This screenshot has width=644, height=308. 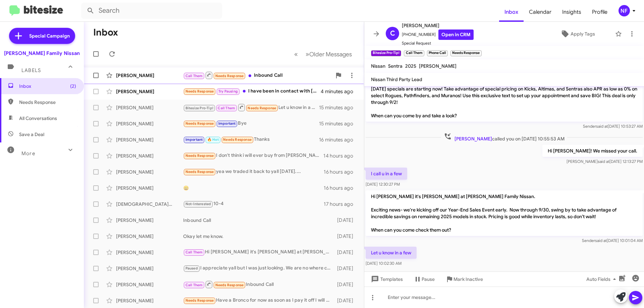 I want to click on a: Calendar, so click(x=540, y=12).